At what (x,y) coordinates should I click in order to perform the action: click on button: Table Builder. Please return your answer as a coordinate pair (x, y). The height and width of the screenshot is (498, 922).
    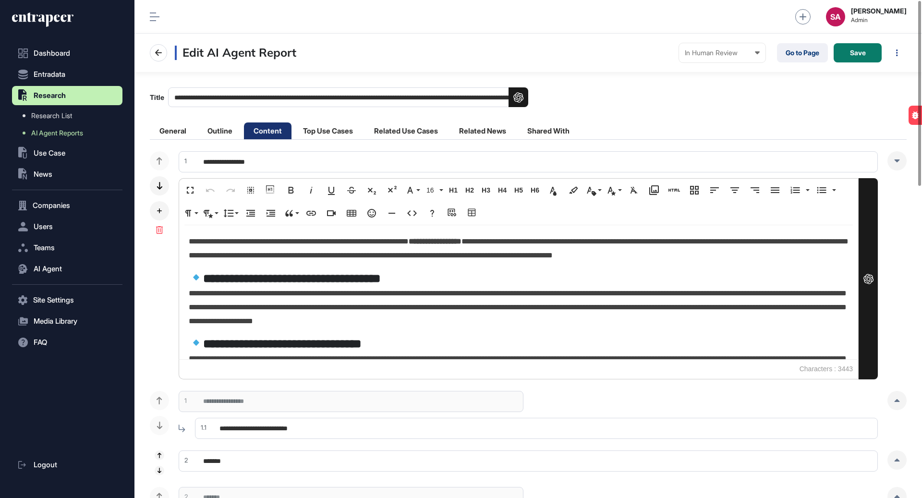
    Looking at the image, I should click on (473, 213).